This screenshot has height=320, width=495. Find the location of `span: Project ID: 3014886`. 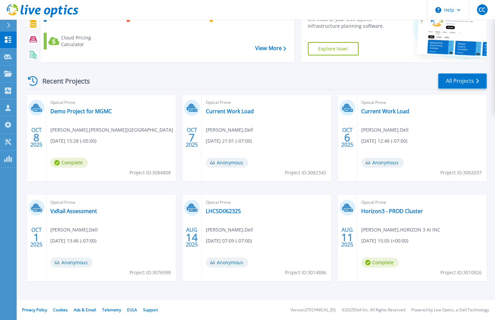

span: Project ID: 3014886 is located at coordinates (306, 272).